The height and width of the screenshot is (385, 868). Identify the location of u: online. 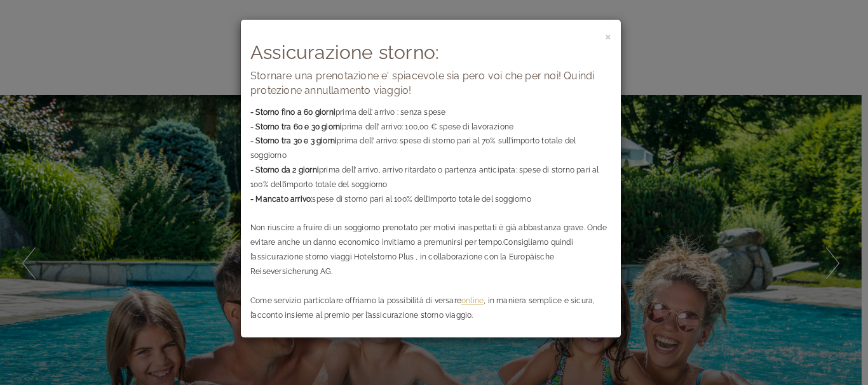
(472, 301).